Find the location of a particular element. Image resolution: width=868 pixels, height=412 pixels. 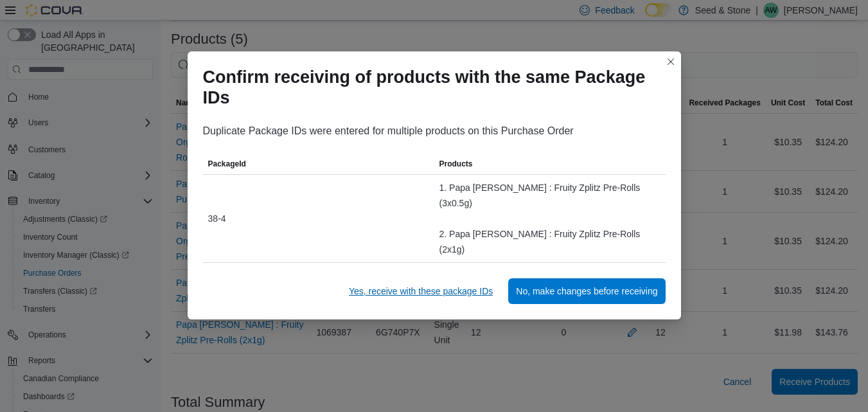

span: 38-4 is located at coordinates (218, 219).